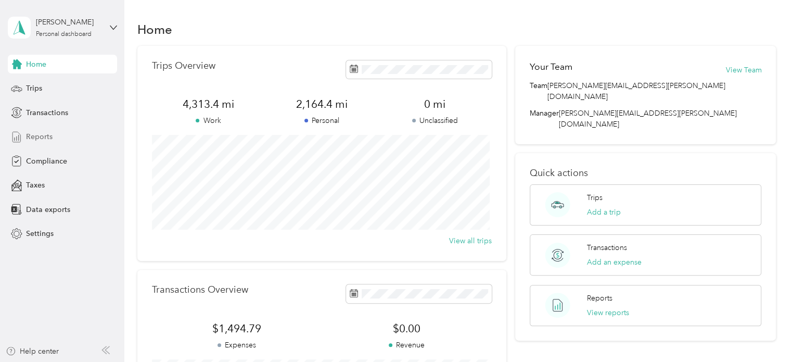  I want to click on p: Revenue, so click(406, 344).